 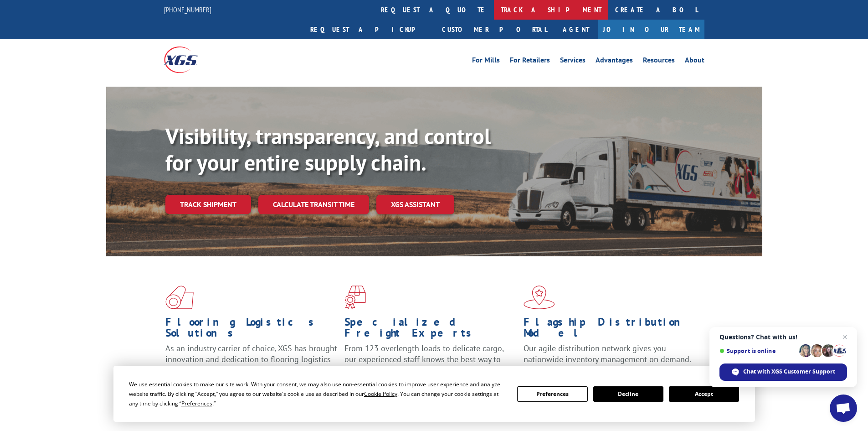 I want to click on h1: Specialized Freight Experts, so click(x=431, y=330).